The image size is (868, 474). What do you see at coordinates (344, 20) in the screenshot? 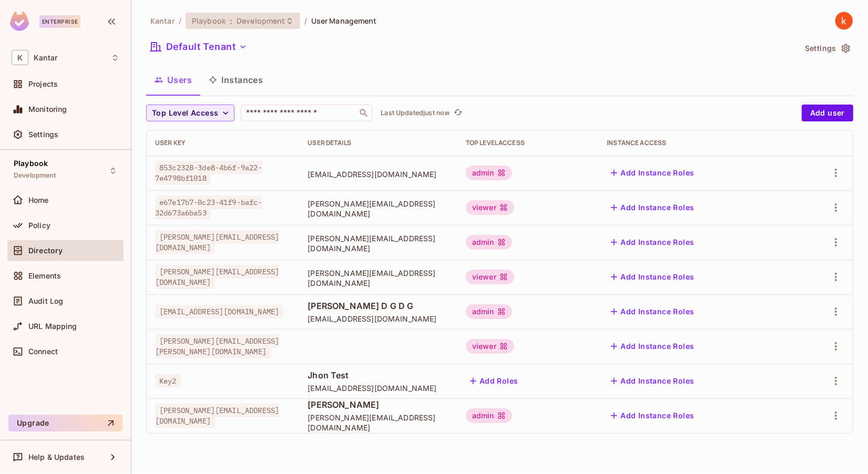
I see `span: User Management` at bounding box center [344, 20].